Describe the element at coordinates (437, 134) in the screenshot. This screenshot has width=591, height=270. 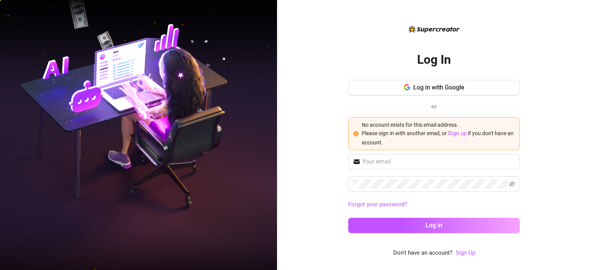
I see `span: No account exists for this email address. Please sign in with another email, or if you don't have...` at that location.